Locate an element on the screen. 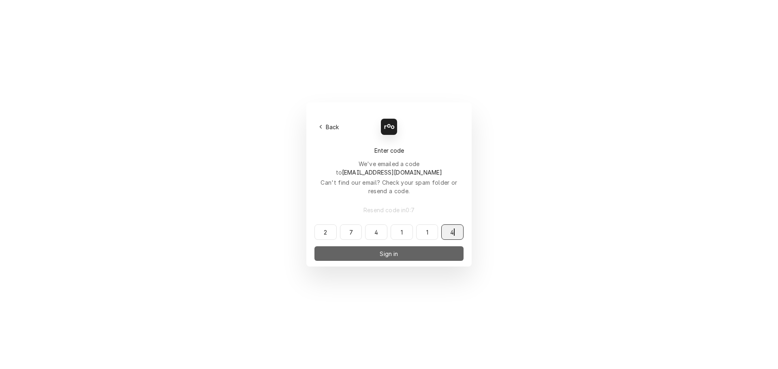 The height and width of the screenshot is (369, 778). button: Sign in is located at coordinates (389, 254).